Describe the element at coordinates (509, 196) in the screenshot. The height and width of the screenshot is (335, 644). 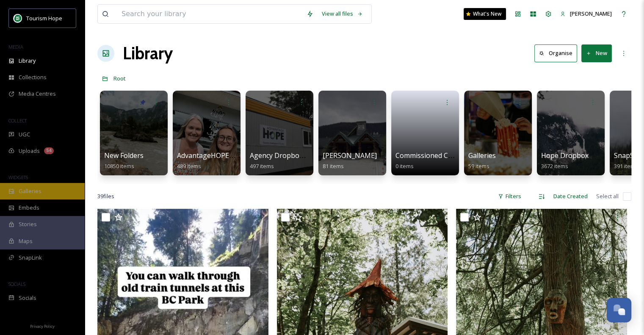
I see `div: Filters` at that location.